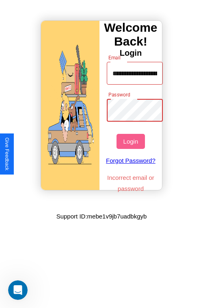 The image size is (203, 308). What do you see at coordinates (119, 94) in the screenshot?
I see `label: Password` at bounding box center [119, 94].